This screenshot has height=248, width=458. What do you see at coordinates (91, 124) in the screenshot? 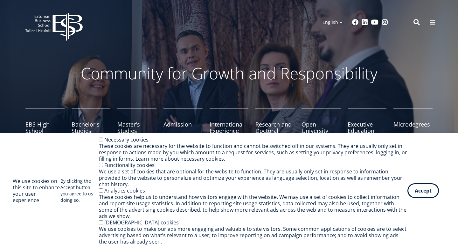
I see `a: Bachelor's Studies` at bounding box center [91, 124].